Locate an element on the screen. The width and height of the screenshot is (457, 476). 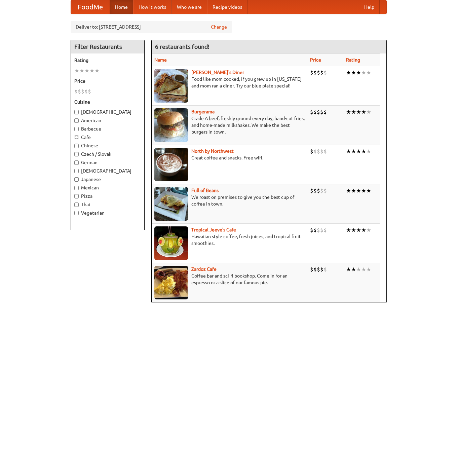
label: Pizza is located at coordinates (107, 196).